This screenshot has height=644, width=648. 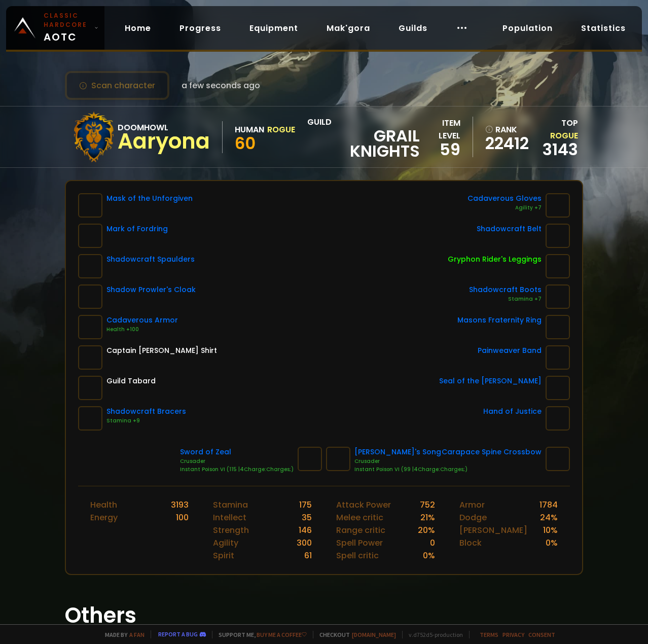 What do you see at coordinates (90, 419) in the screenshot?
I see `img: item-16710` at bounding box center [90, 419].